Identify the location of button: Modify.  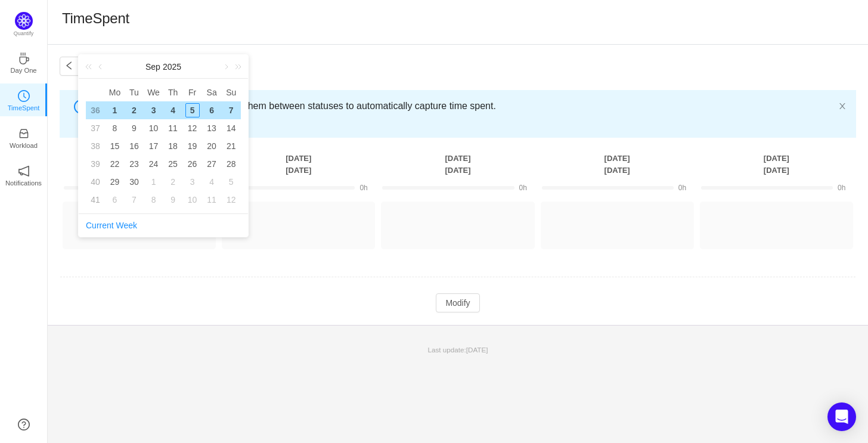
(457, 303).